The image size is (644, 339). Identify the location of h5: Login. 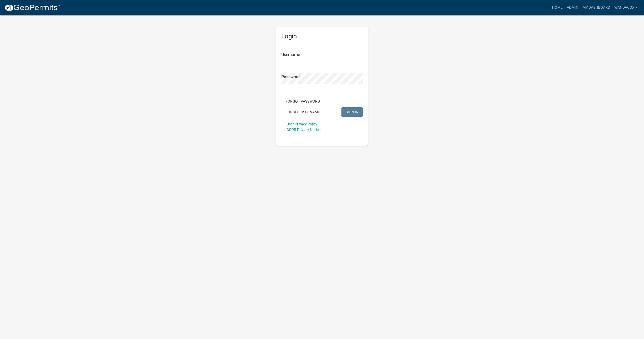
(322, 37).